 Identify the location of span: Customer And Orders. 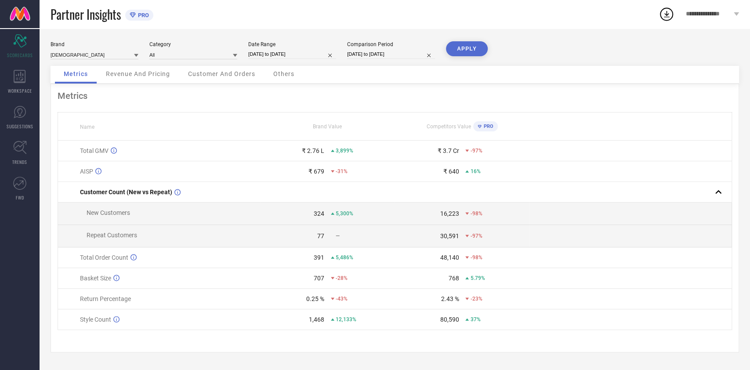
(221, 74).